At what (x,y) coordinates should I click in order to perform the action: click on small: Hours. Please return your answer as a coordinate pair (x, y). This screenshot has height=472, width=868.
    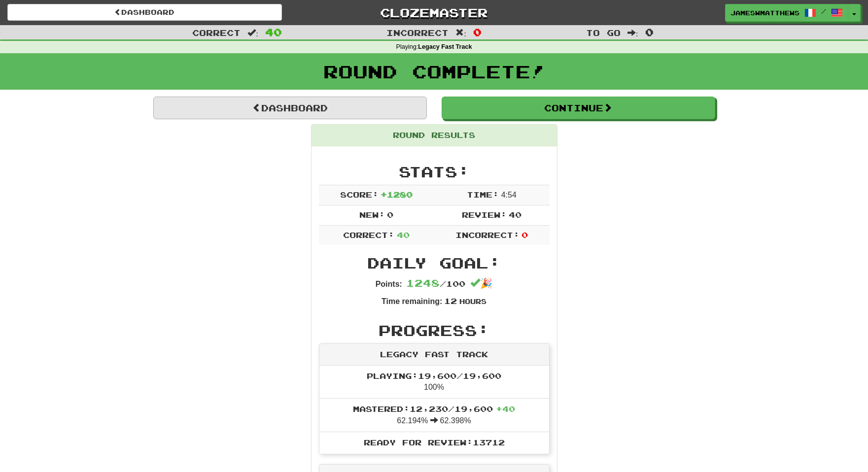
    Looking at the image, I should click on (473, 301).